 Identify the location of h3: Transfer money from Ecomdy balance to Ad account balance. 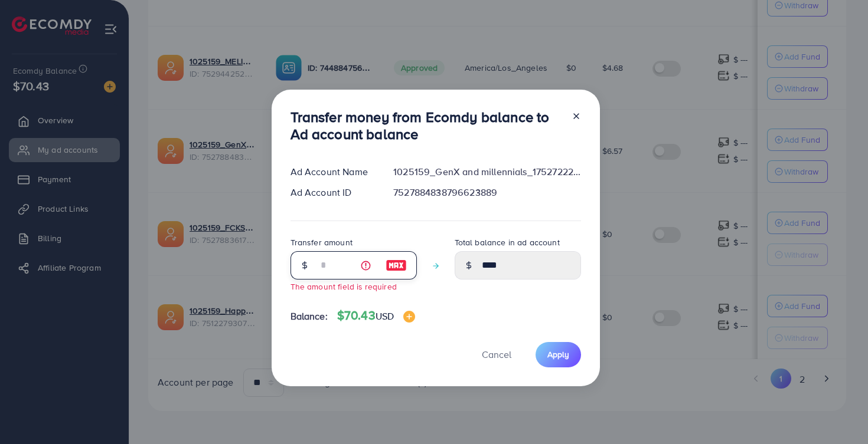
(426, 126).